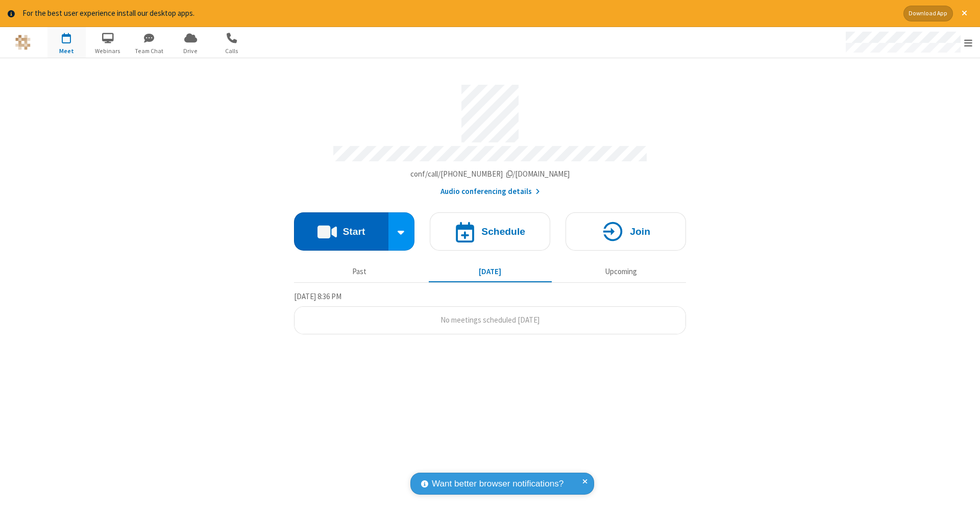 The width and height of the screenshot is (980, 512). What do you see at coordinates (963, 13) in the screenshot?
I see `button: Close alert` at bounding box center [963, 13].